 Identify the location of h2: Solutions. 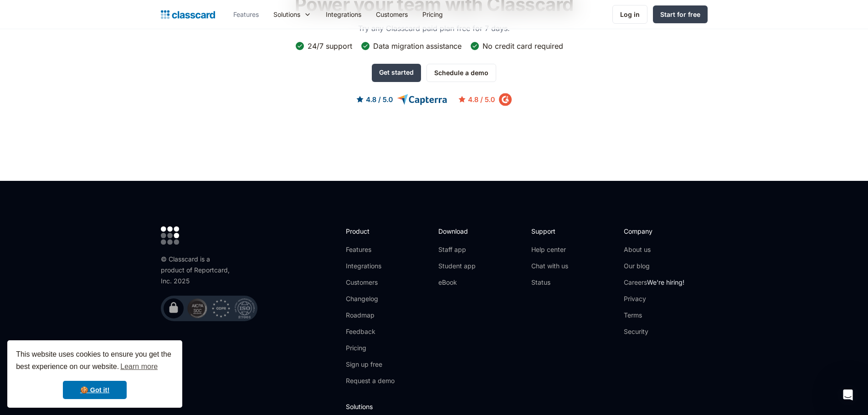
(526, 407).